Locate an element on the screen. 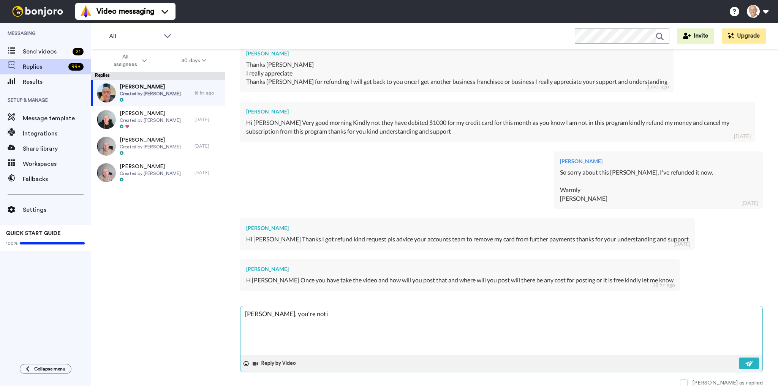  img: vm-color.svg is located at coordinates (86, 11).